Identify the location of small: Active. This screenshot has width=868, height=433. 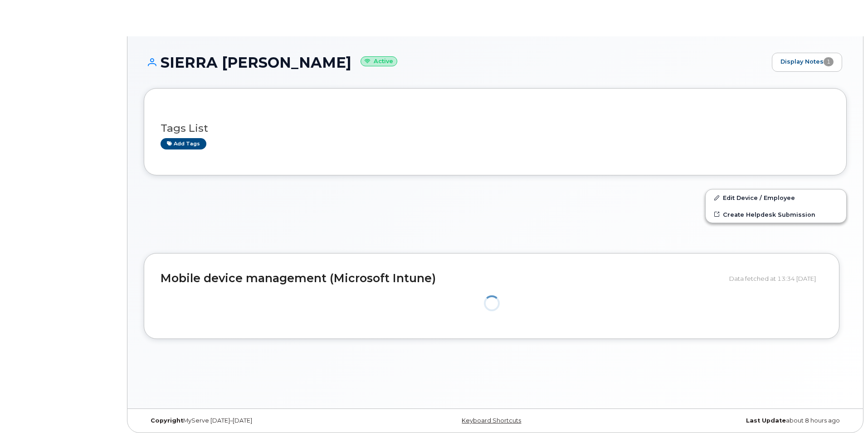
(379, 61).